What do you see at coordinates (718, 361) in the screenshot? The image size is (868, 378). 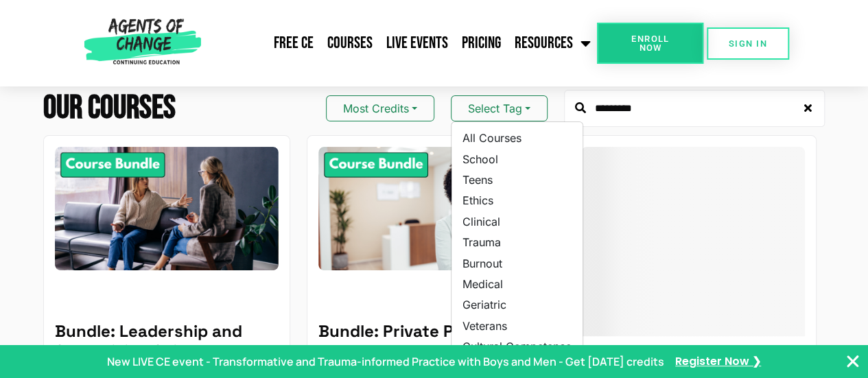 I see `span: Register Now ❯` at bounding box center [718, 361].